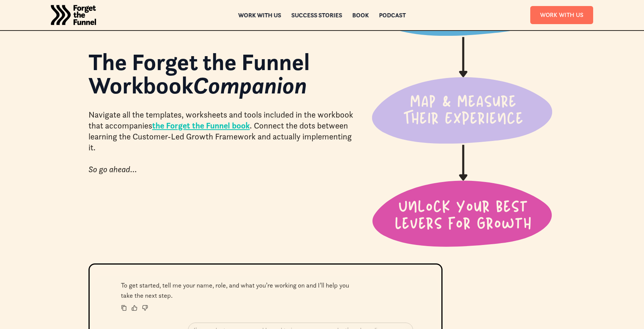  Describe the element at coordinates (360, 15) in the screenshot. I see `a: Book` at that location.